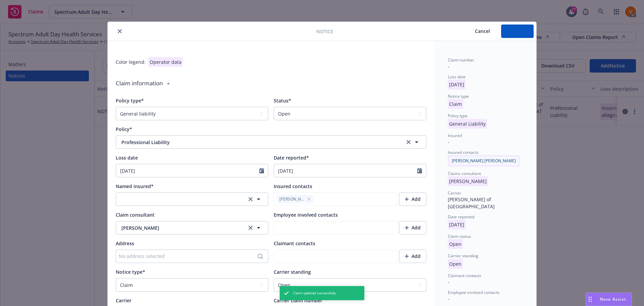  Describe the element at coordinates (455, 104) in the screenshot. I see `span: Claim` at that location.